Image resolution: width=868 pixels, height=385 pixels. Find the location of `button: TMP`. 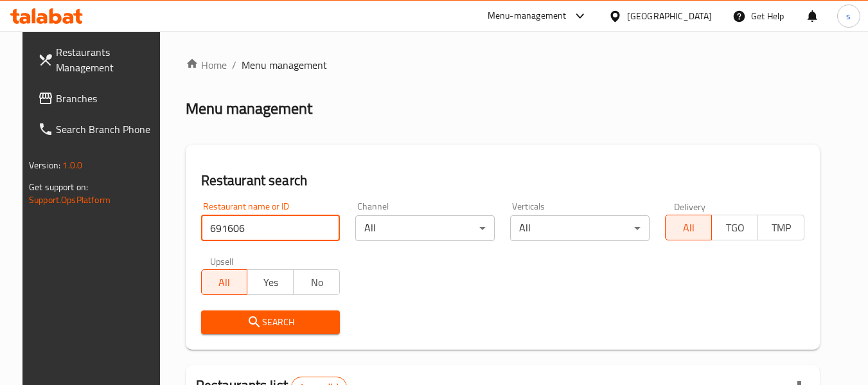

button: TMP is located at coordinates (781, 228).